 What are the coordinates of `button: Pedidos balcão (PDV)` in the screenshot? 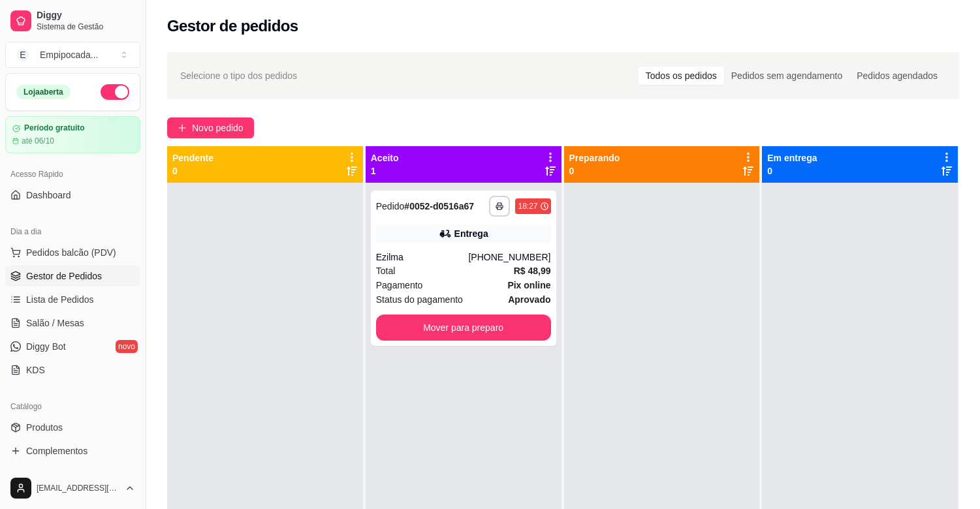 It's located at (72, 253).